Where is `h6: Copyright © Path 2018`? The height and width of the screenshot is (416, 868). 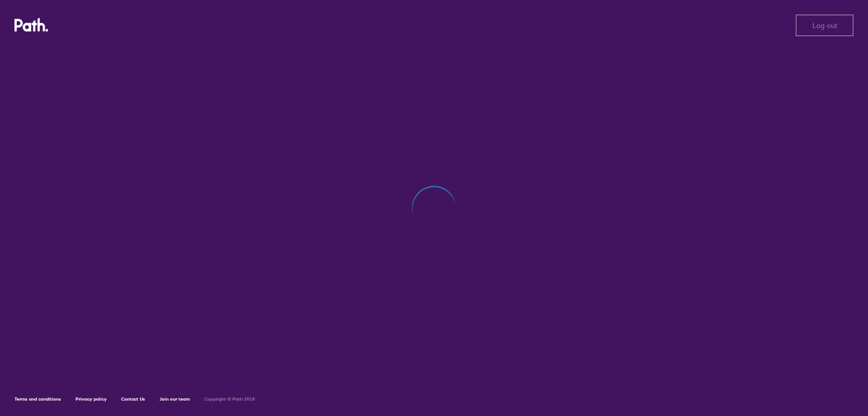 h6: Copyright © Path 2018 is located at coordinates (230, 399).